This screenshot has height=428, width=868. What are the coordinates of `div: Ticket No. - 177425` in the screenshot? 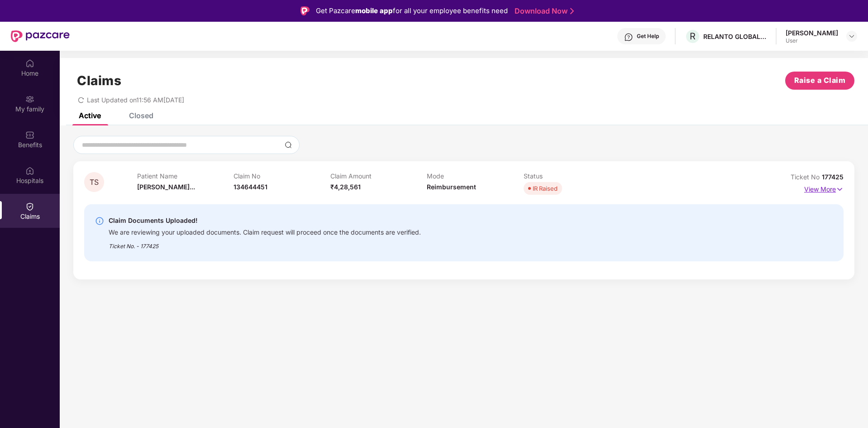 It's located at (265, 243).